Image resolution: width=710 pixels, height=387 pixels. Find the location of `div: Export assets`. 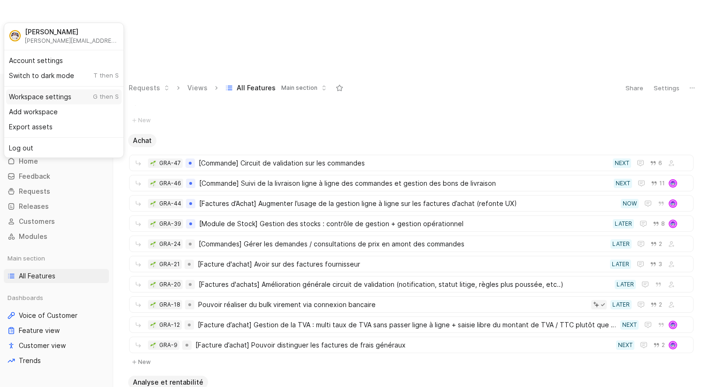

div: Export assets is located at coordinates (64, 127).